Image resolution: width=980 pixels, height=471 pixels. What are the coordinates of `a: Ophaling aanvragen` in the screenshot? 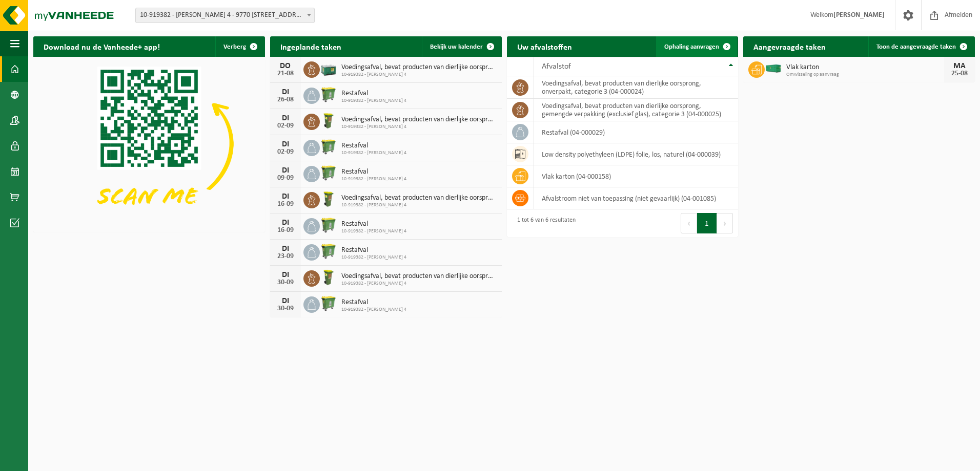 It's located at (697, 47).